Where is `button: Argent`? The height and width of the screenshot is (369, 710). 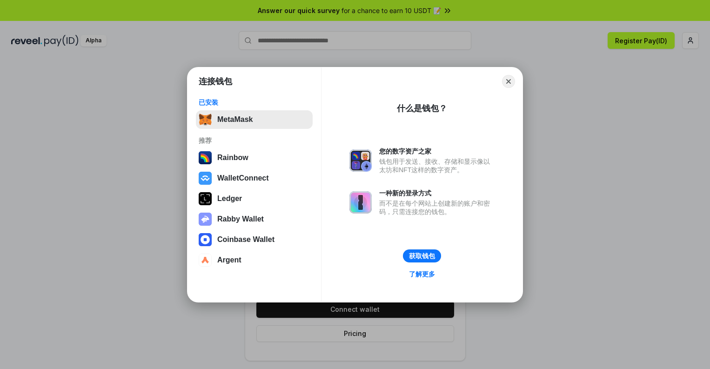 button: Argent is located at coordinates (254, 260).